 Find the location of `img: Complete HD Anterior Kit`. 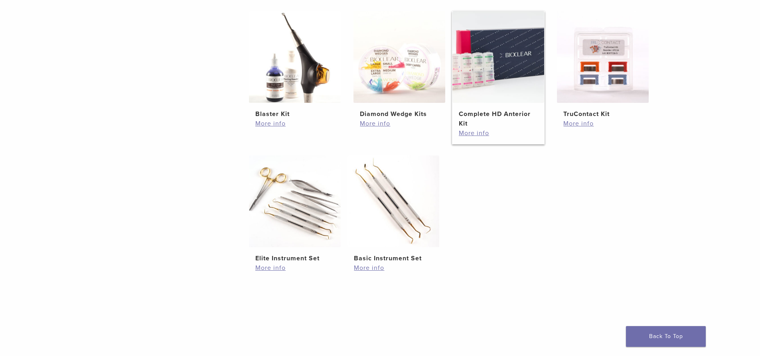

img: Complete HD Anterior Kit is located at coordinates (498, 57).